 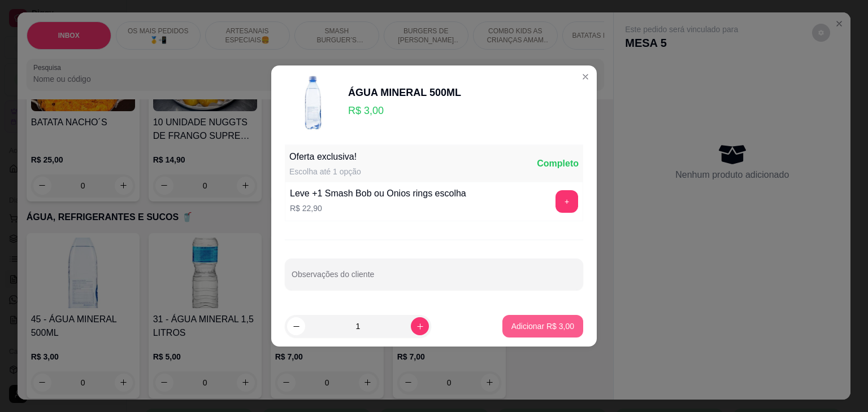 What do you see at coordinates (313, 103) in the screenshot?
I see `img: product-image` at bounding box center [313, 103].